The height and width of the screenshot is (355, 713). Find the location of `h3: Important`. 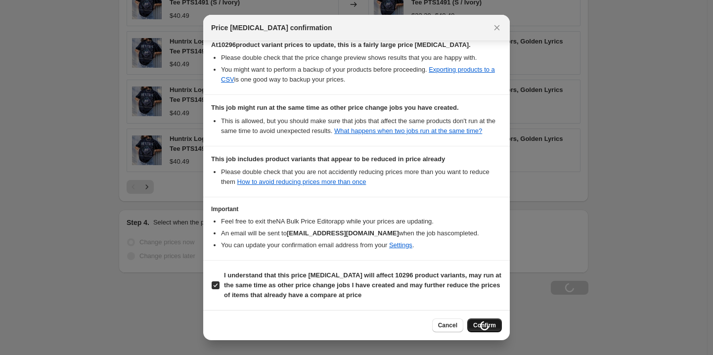

h3: Important is located at coordinates (357, 209).